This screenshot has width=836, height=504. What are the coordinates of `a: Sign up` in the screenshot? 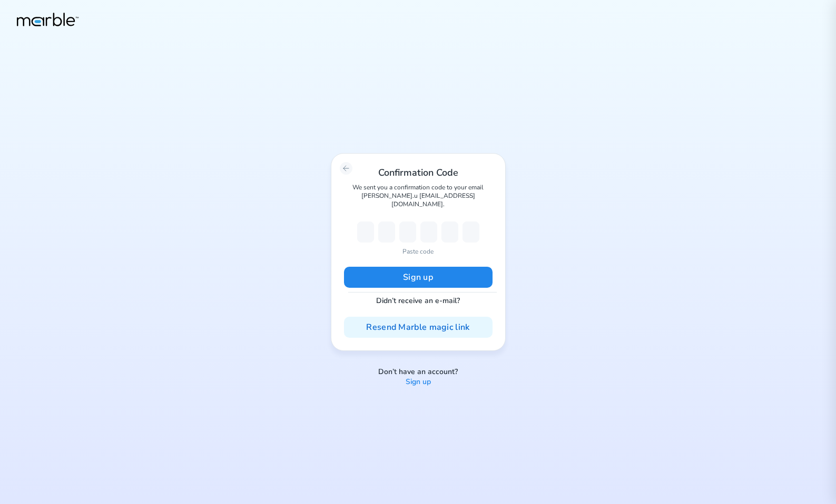 It's located at (418, 382).